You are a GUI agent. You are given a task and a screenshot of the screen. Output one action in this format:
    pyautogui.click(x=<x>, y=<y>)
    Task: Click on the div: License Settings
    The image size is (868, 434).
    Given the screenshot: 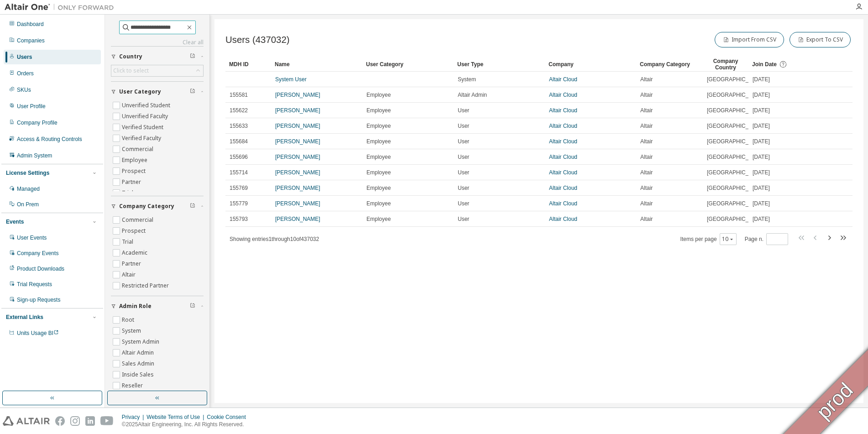 What is the action you would take?
    pyautogui.click(x=28, y=173)
    